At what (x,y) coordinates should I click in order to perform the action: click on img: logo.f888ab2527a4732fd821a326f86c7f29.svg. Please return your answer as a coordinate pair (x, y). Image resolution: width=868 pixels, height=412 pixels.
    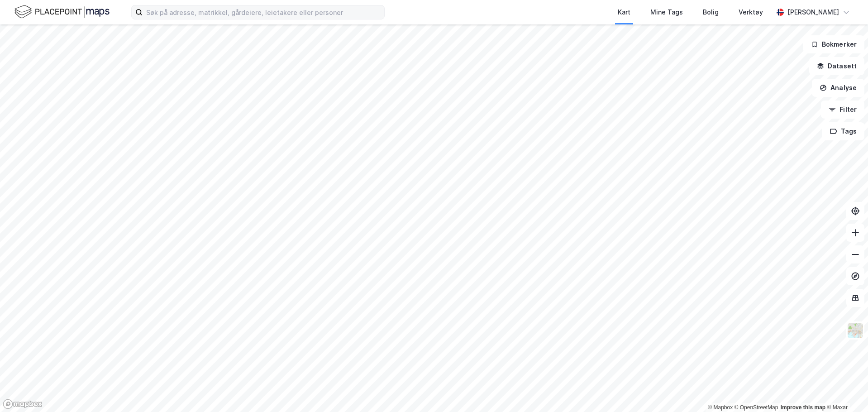
    Looking at the image, I should click on (62, 12).